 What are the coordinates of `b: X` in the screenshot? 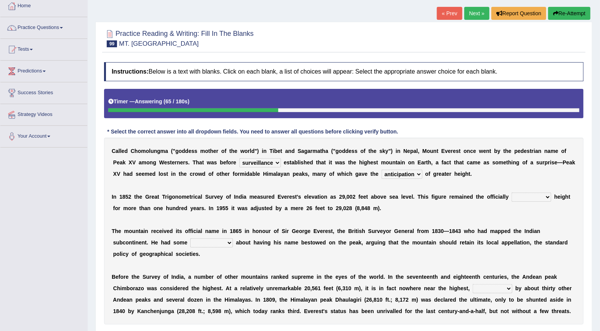 It's located at (115, 174).